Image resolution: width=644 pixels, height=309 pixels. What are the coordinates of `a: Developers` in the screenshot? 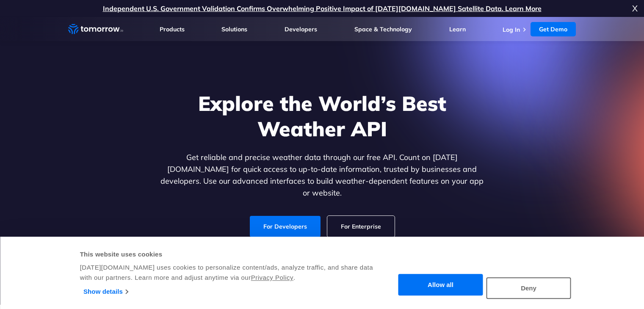 It's located at (301, 29).